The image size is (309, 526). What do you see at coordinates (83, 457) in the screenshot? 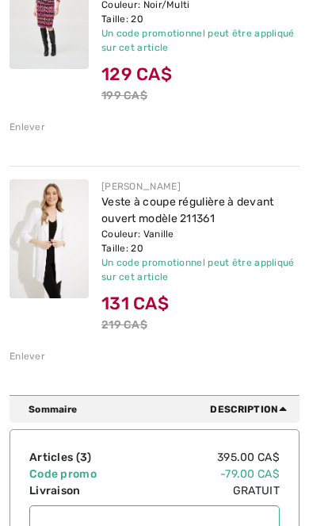
I see `span: 3` at bounding box center [83, 457].